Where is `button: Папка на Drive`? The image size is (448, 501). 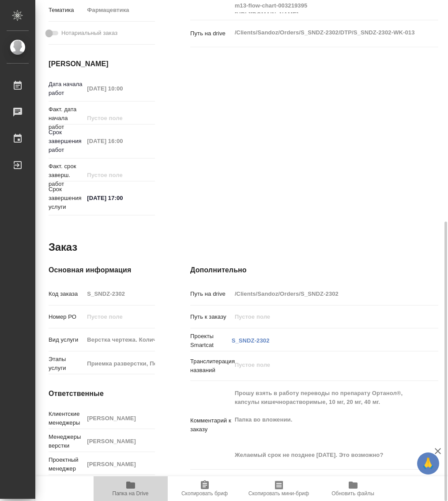 button: Папка на Drive is located at coordinates (130, 489).